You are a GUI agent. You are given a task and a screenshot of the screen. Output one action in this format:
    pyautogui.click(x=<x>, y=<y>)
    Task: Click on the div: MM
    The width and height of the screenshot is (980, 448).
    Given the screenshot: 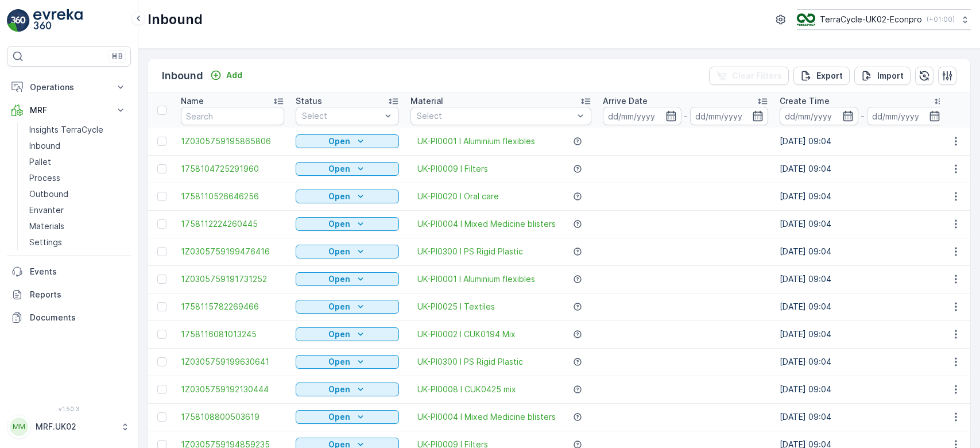 What is the action you would take?
    pyautogui.click(x=19, y=427)
    